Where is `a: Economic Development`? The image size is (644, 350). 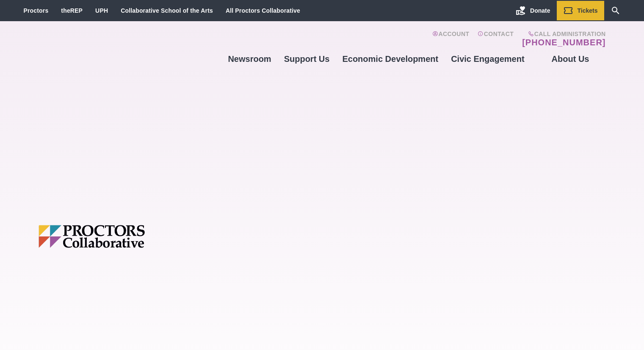
a: Economic Development is located at coordinates (390, 59).